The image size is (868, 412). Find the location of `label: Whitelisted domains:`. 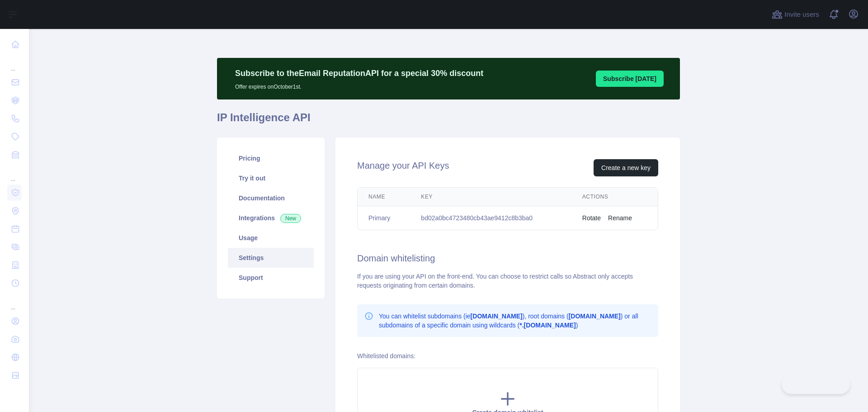

label: Whitelisted domains: is located at coordinates (386, 355).